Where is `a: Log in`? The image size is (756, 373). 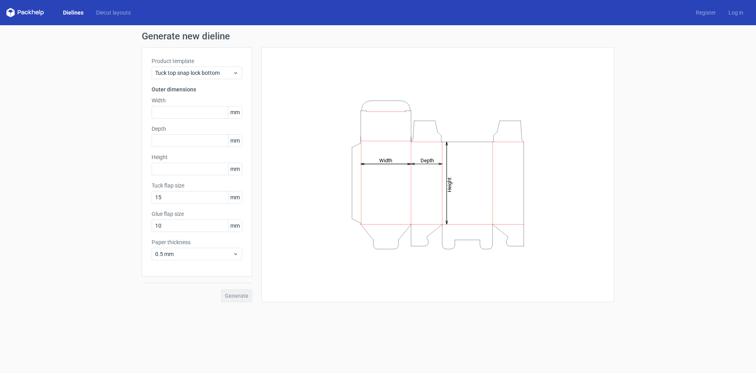 a: Log in is located at coordinates (736, 13).